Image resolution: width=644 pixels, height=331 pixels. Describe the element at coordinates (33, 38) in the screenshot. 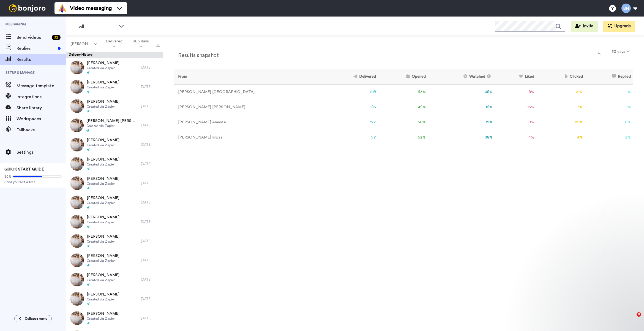

I see `span: Send videos` at that location.